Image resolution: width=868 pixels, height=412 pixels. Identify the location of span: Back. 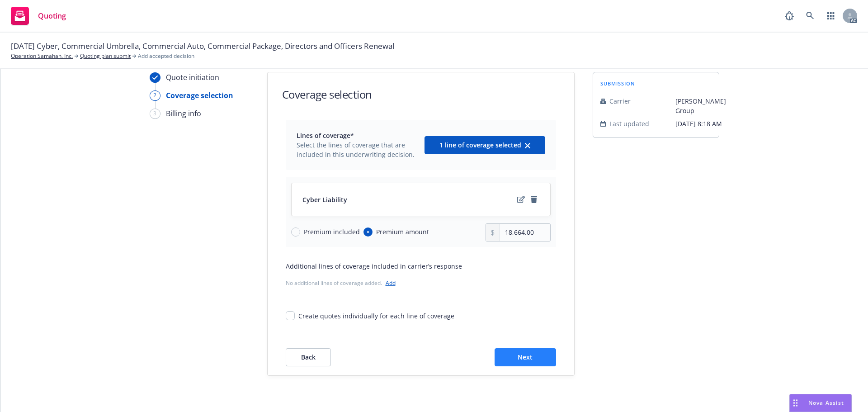
(308, 356).